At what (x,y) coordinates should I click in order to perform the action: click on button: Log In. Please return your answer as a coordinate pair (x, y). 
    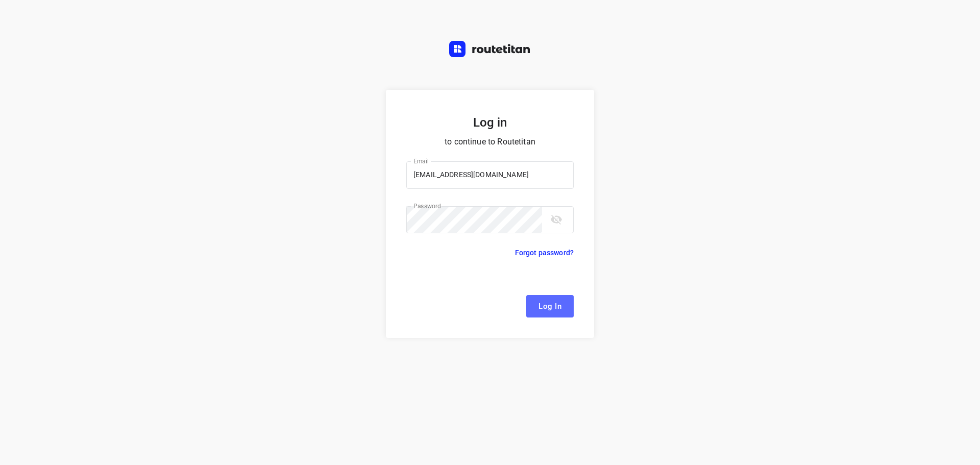
    Looking at the image, I should click on (550, 306).